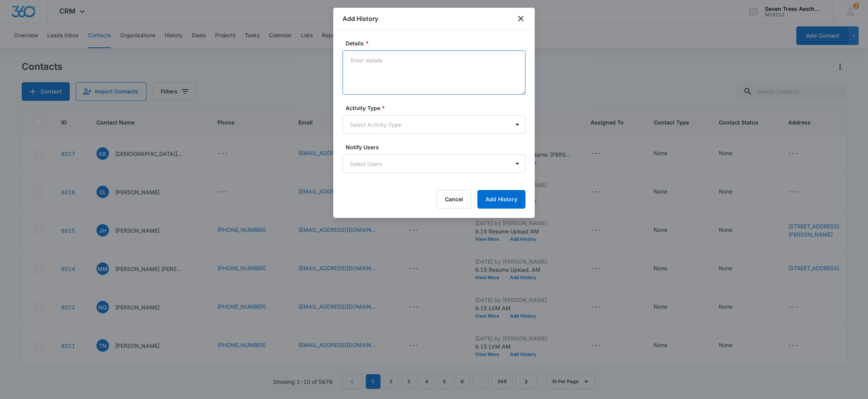 The height and width of the screenshot is (399, 868). What do you see at coordinates (360, 18) in the screenshot?
I see `h1: Add History` at bounding box center [360, 18].